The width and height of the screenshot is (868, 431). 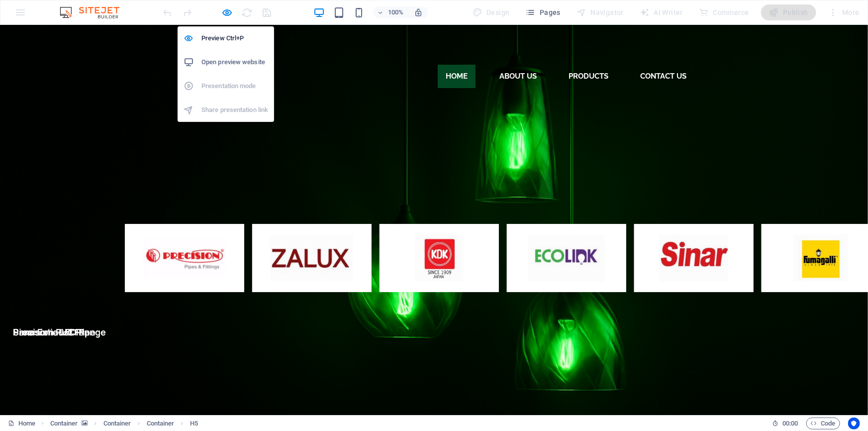 What do you see at coordinates (457, 51) in the screenshot?
I see `a: Home` at bounding box center [457, 51].